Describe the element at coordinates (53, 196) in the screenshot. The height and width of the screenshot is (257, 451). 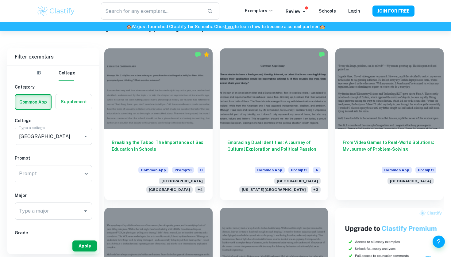
I see `h6: Major` at that location.